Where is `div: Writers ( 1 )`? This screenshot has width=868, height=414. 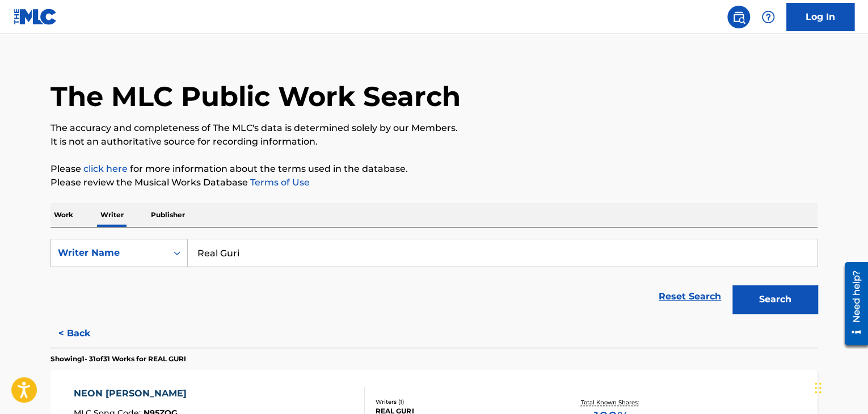
div: Writers ( 1 ) is located at coordinates (461, 401).